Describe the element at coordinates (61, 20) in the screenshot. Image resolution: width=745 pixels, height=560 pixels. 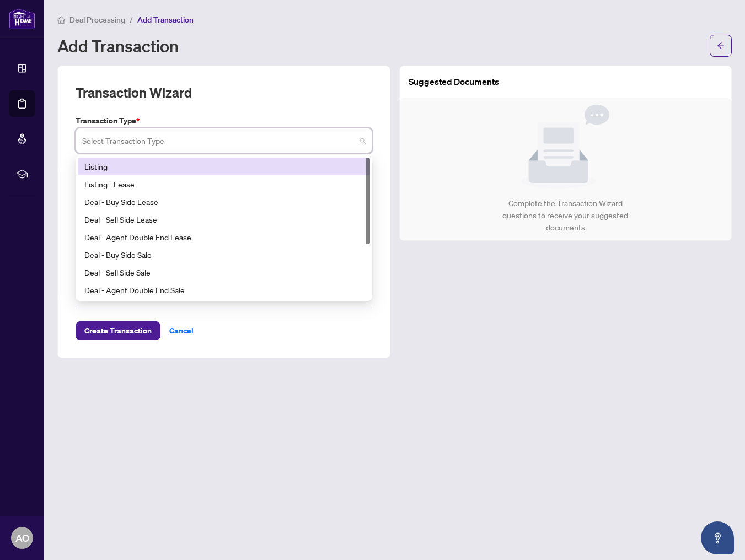
I see `span: home` at that location.